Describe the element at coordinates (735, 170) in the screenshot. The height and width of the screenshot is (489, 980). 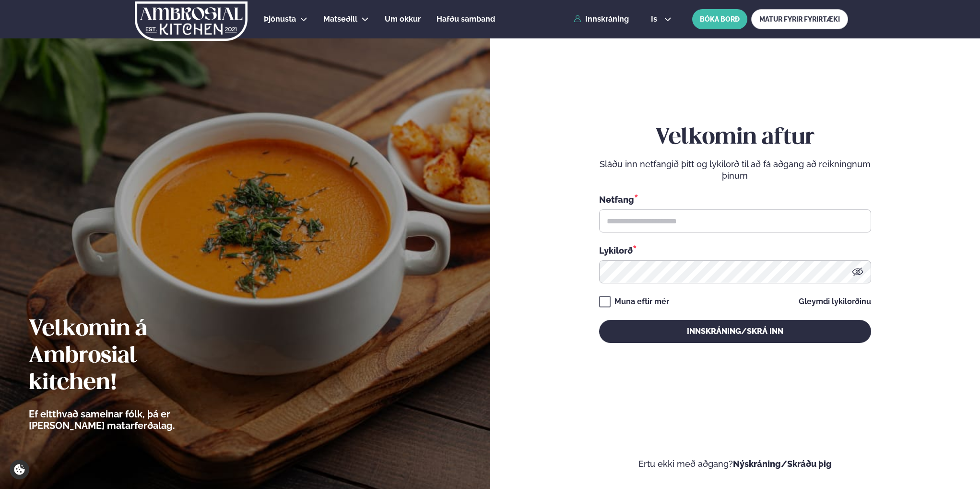
I see `p: Sláðu inn netfangið þitt og lykilorð til að fá aðgang að reikningnum þínum` at that location.